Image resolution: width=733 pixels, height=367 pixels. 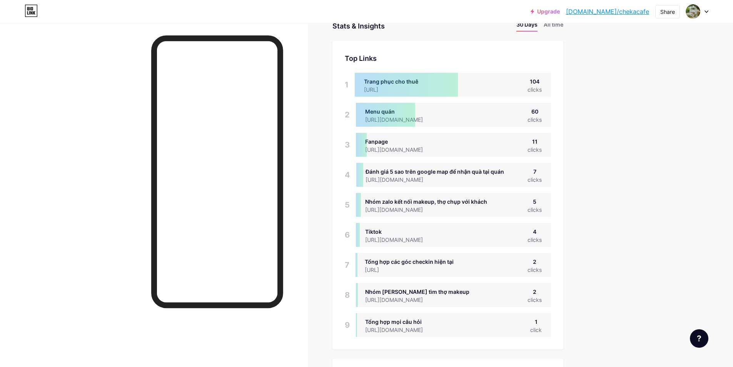 I want to click on div: 8, so click(x=347, y=295).